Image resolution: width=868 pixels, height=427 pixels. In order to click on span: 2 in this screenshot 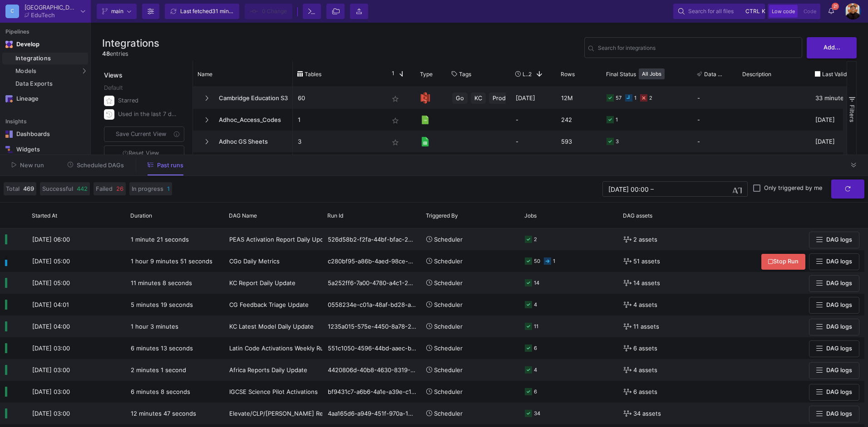, I will do `click(530, 74)`.